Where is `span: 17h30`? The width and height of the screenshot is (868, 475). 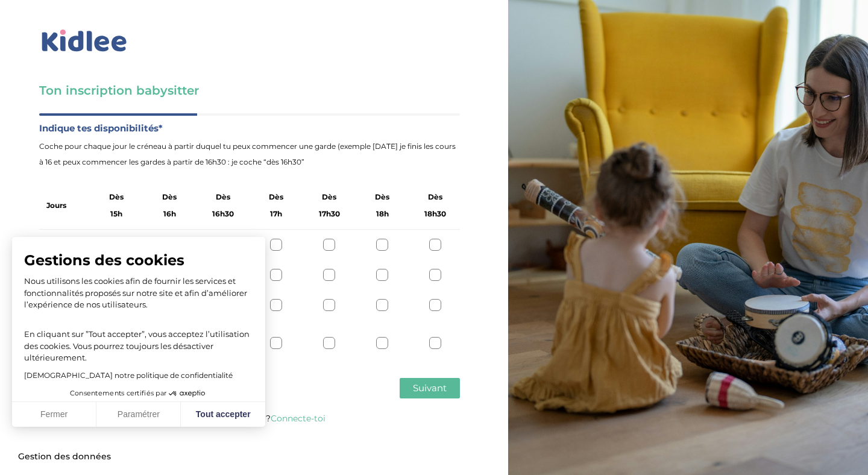 span: 17h30 is located at coordinates (329, 214).